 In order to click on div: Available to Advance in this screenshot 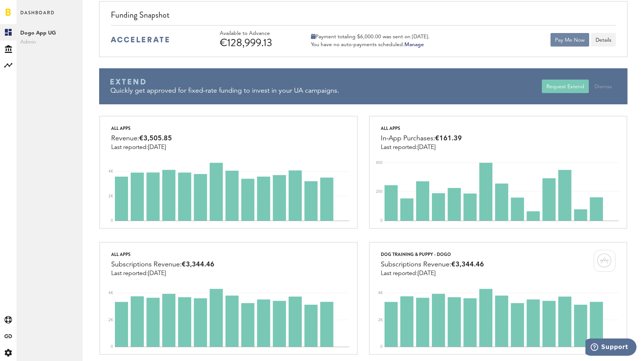, I will do `click(255, 33)`.